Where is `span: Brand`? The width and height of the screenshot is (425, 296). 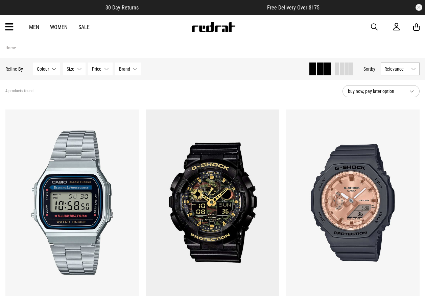 span: Brand is located at coordinates (124, 69).